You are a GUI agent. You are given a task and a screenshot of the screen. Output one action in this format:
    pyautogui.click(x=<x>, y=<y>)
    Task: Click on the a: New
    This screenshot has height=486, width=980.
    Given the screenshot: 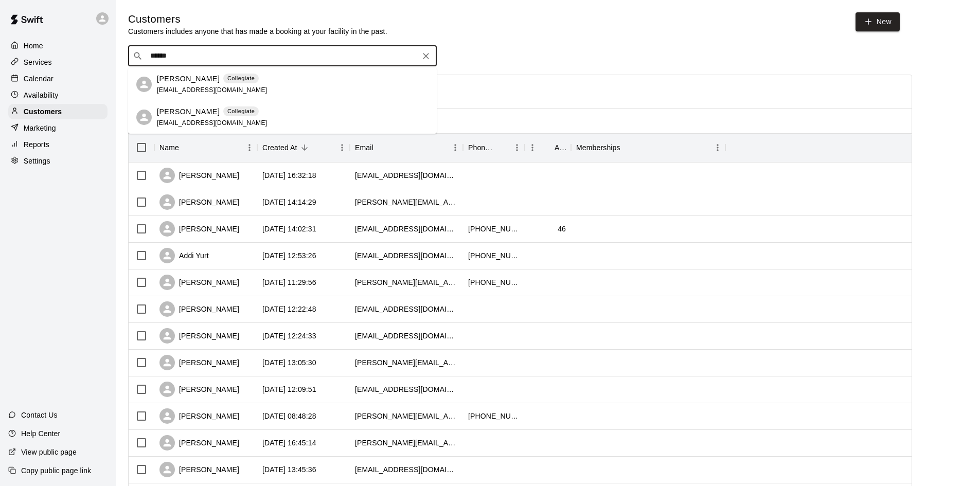 What is the action you would take?
    pyautogui.click(x=878, y=21)
    